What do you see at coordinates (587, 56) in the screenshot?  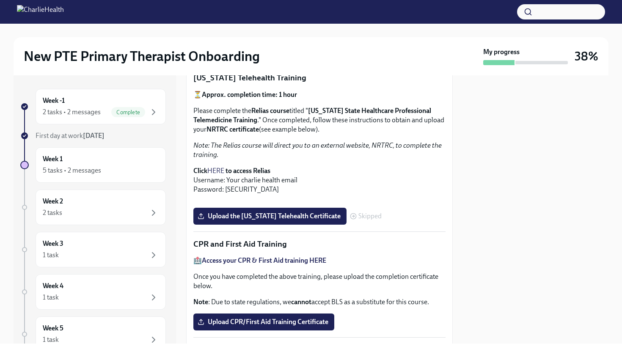 I see `h3: 38%` at bounding box center [587, 56].